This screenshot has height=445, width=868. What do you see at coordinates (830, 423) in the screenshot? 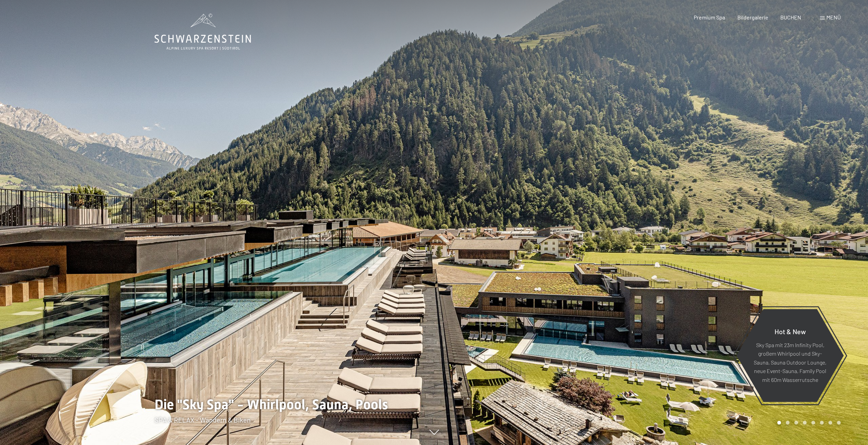
I see `div: Carousel Page 7` at bounding box center [830, 423].